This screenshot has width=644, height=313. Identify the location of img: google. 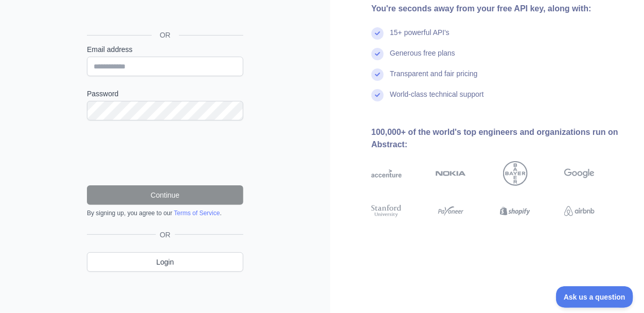
(579, 173).